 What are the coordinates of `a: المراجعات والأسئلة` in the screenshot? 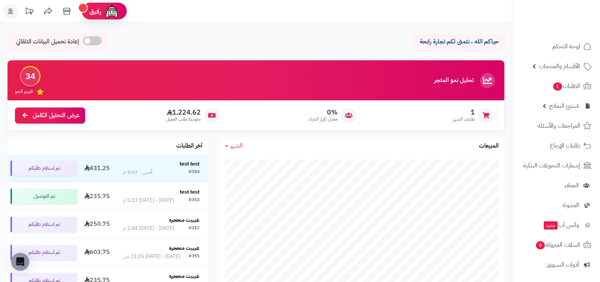 It's located at (556, 126).